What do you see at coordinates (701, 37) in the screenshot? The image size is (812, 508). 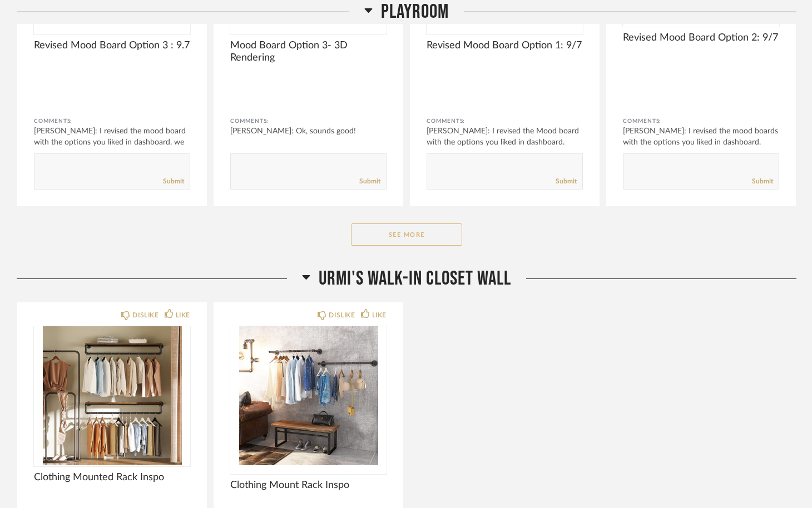 I see `span: Revised Mood Board Option 2: 9/7` at bounding box center [701, 37].